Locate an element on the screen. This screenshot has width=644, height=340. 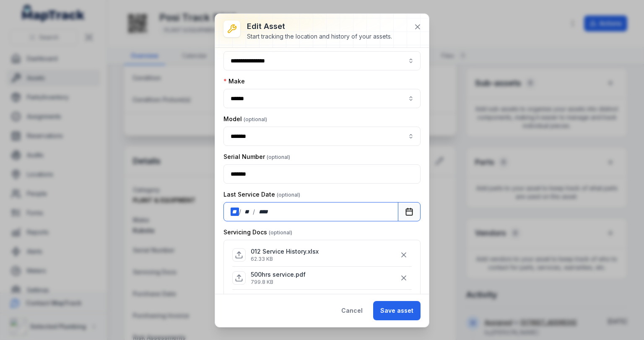
p: 778hrs service.pdf is located at coordinates (278, 298).